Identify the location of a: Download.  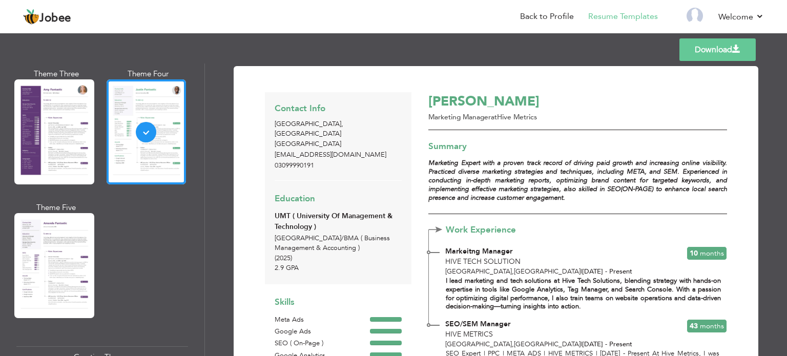
(717, 50).